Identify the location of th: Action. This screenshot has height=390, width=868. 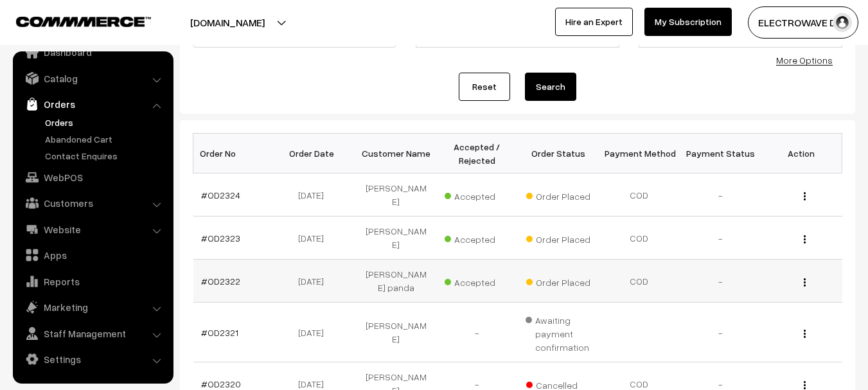
(801, 153).